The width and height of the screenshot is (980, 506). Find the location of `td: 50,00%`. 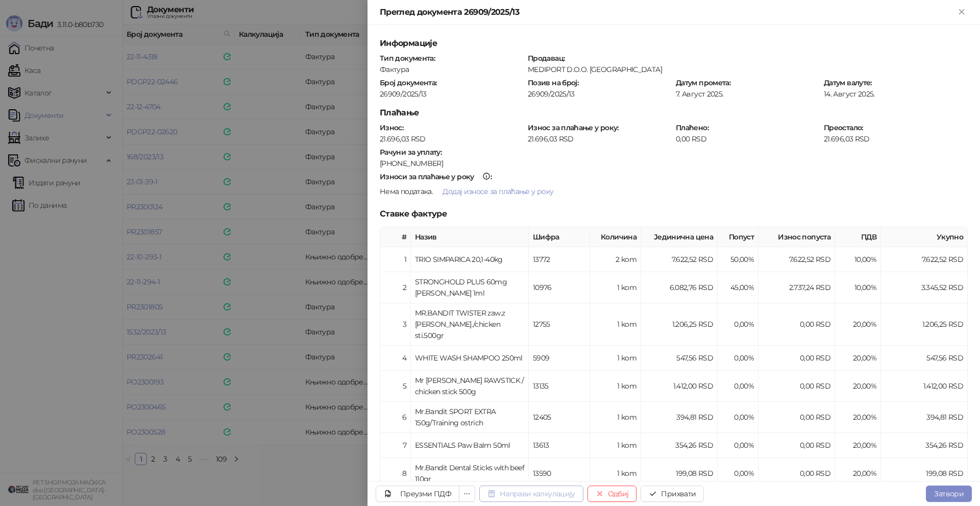

td: 50,00% is located at coordinates (738, 260).